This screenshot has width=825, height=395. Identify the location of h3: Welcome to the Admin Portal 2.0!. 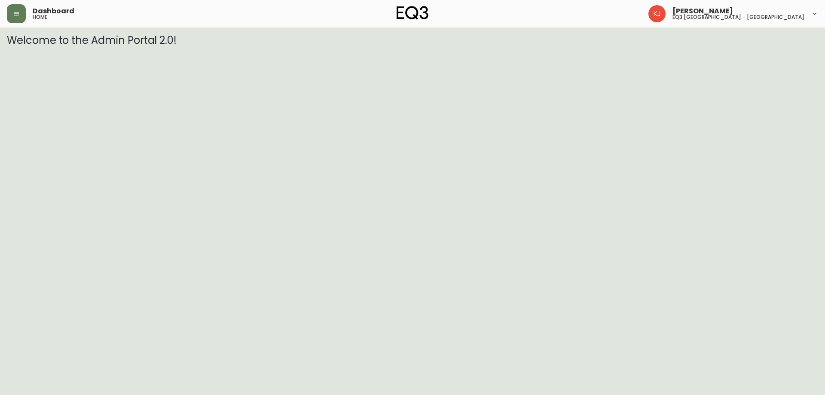
(413, 40).